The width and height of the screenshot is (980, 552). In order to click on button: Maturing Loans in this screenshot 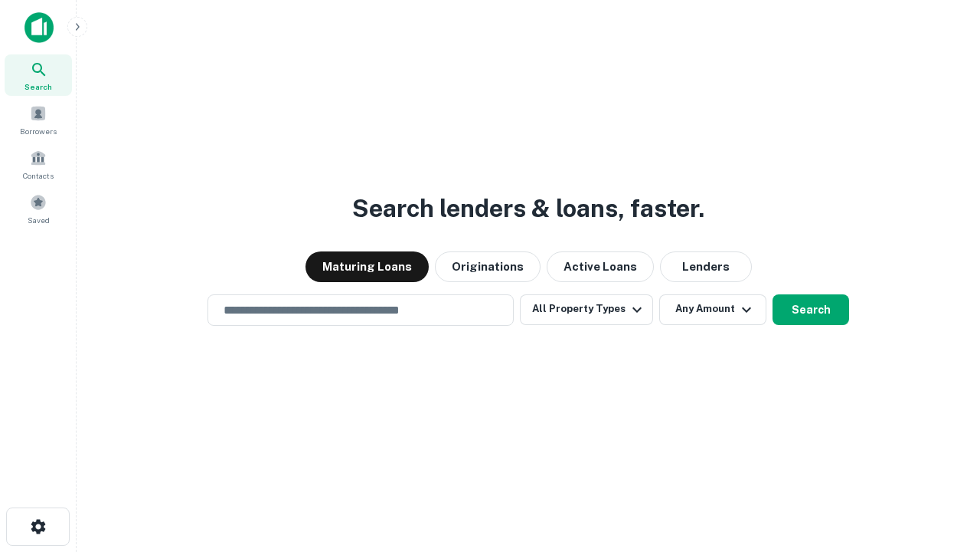, I will do `click(367, 266)`.